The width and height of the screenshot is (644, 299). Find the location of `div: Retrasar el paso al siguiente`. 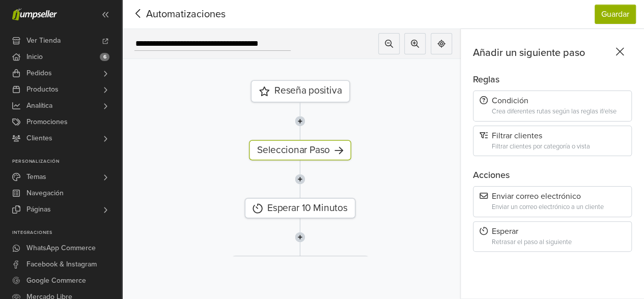

div: Retrasar el paso al siguiente is located at coordinates (558, 242).